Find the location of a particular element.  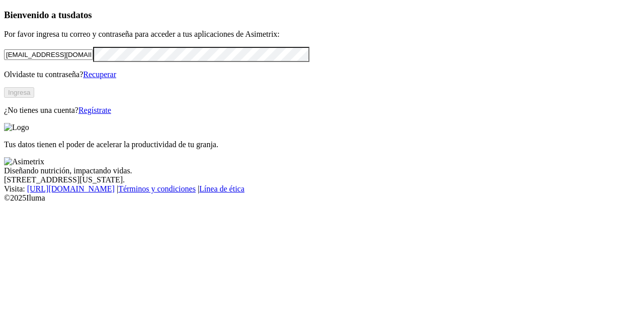

a: Recuperar is located at coordinates (100, 74).